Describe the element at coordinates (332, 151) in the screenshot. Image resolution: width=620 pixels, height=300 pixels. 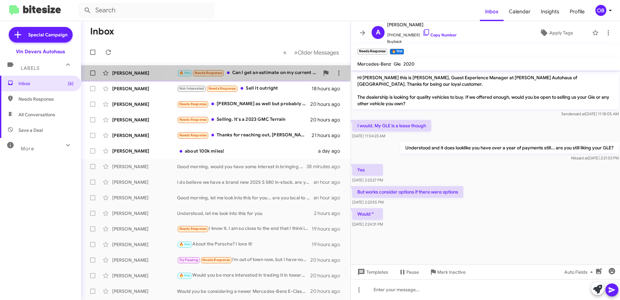
I see `div: a day ago` at that location.